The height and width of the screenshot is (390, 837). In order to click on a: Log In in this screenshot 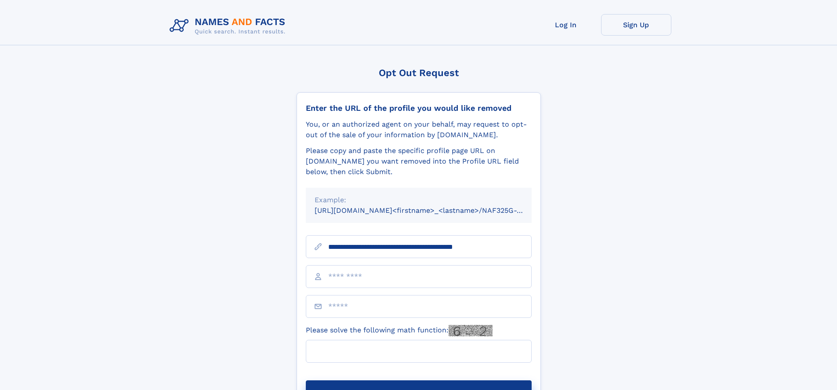, I will do `click(566, 25)`.